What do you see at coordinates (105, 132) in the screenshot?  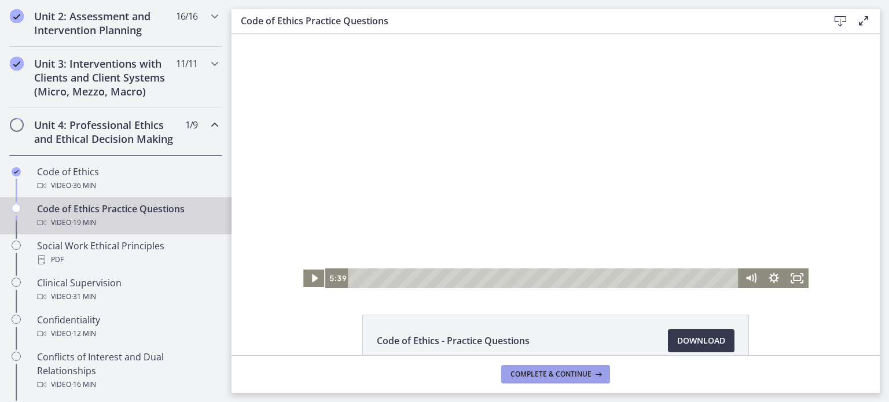 I see `h2: Unit 4: Professional Ethics and Ethical Decision Making` at bounding box center [105, 132].